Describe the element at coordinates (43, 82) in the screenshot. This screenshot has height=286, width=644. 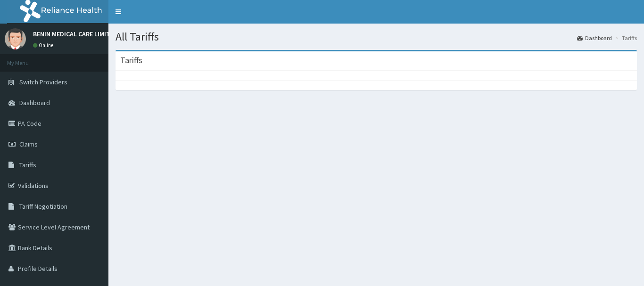
I see `span: Switch Providers` at that location.